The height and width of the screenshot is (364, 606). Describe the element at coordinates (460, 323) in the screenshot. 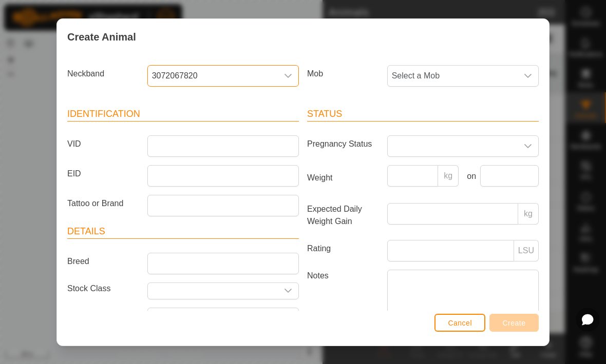

I see `span: Cancel` at that location.